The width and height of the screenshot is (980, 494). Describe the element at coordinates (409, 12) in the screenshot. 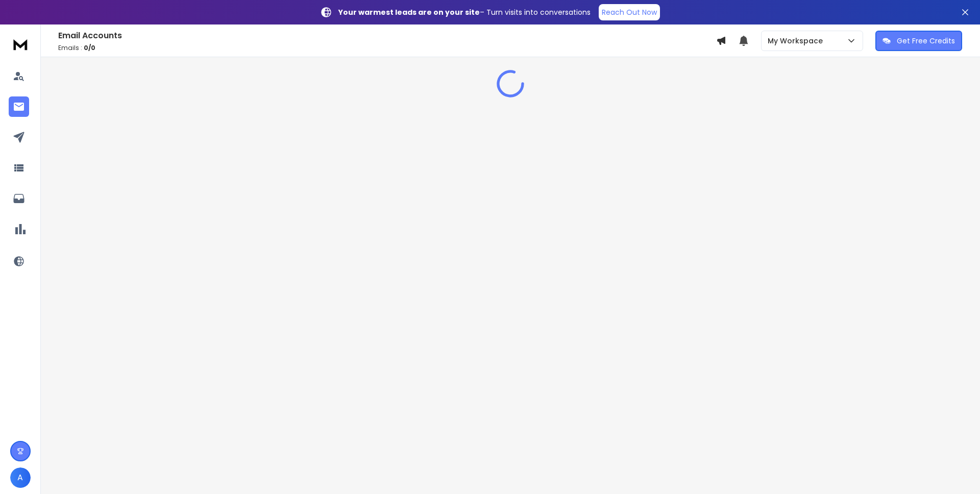

I see `strong: Your warmest leads are on your site` at that location.